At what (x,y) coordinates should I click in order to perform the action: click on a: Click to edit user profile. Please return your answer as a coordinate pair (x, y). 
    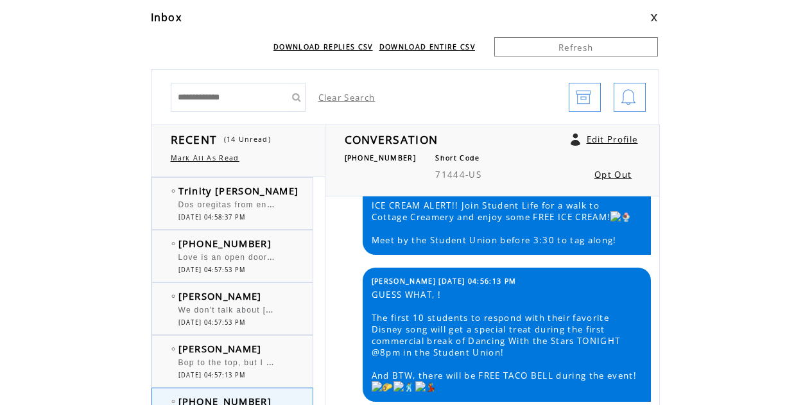
    Looking at the image, I should click on (575, 139).